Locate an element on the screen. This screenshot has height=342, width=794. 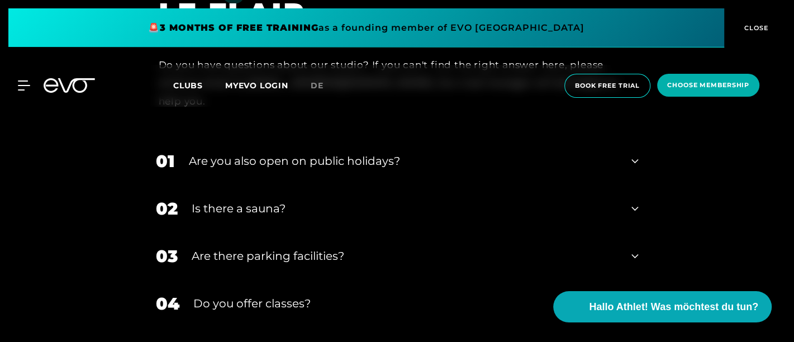
div: Are you also open on public holidays? is located at coordinates (403, 161).